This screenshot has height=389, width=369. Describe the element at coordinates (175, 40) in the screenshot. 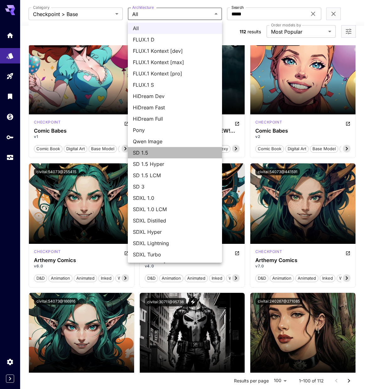

I see `span: FLUX.1 D` at that location.